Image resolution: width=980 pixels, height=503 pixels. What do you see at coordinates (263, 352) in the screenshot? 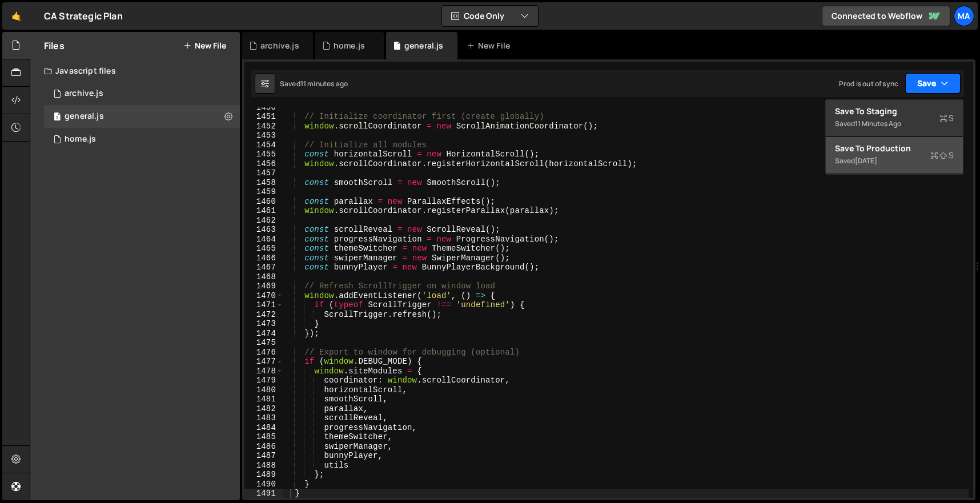
I see `div: 1476` at bounding box center [263, 352].